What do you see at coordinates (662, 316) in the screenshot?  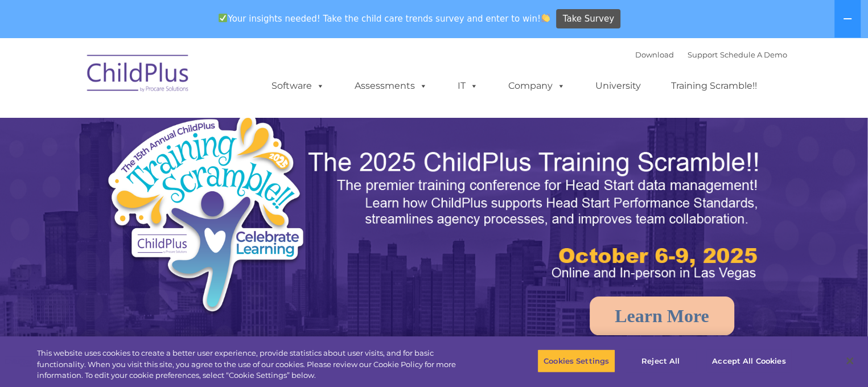 I see `a: Learn More` at bounding box center [662, 316].